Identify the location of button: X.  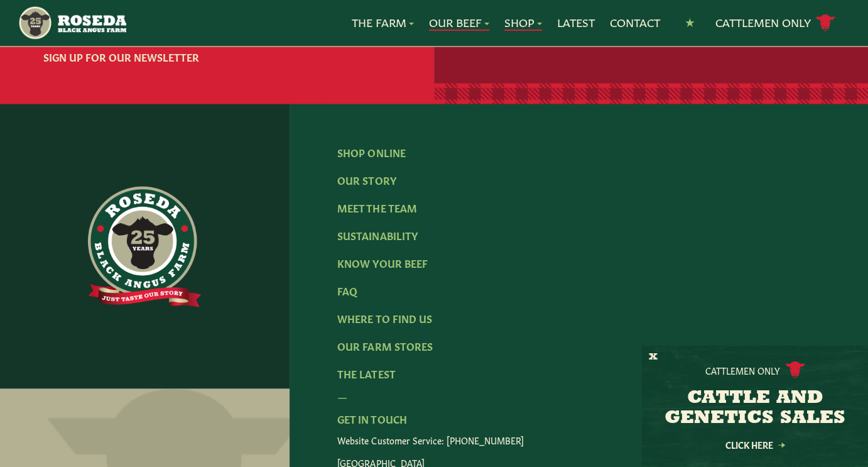
(653, 357).